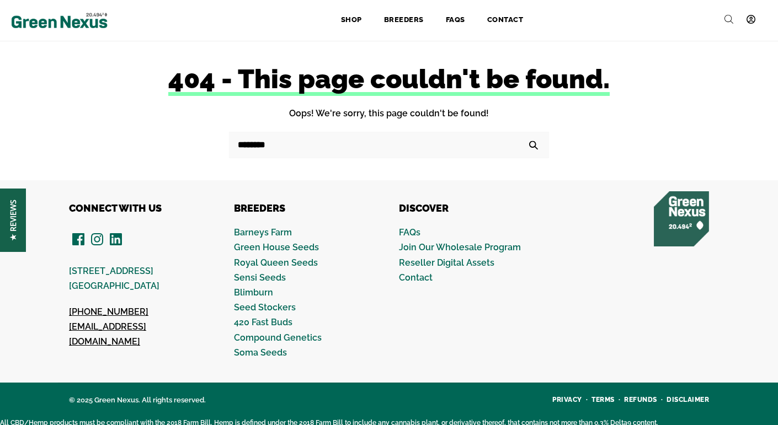 The width and height of the screenshot is (778, 425). Describe the element at coordinates (116, 238) in the screenshot. I see `a: LinkedIn` at that location.